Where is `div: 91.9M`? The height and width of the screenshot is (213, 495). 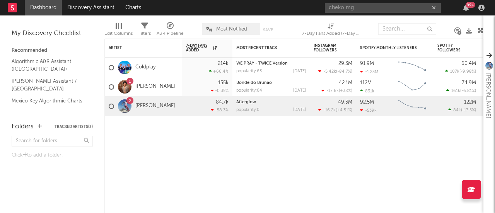
div: 91.9M is located at coordinates (367, 63).